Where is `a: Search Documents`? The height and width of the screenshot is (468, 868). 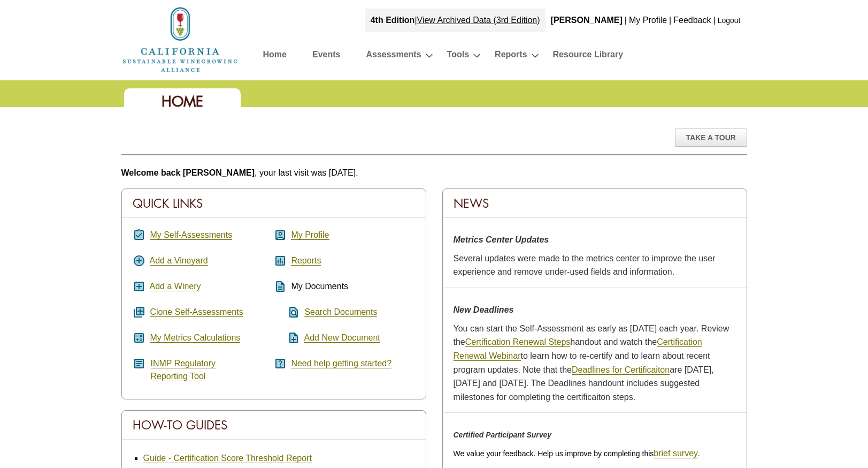
a: Search Documents is located at coordinates (340, 312).